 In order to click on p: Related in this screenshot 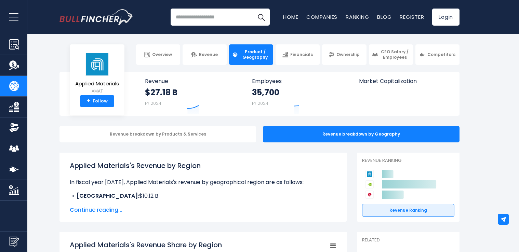, I will do `click(408, 240)`.